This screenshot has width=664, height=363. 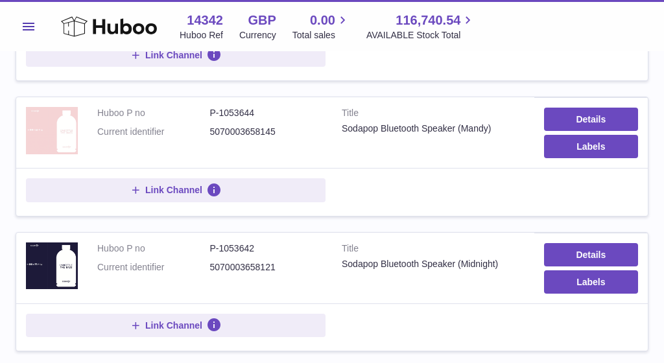 I want to click on dd: P-1053642, so click(x=267, y=248).